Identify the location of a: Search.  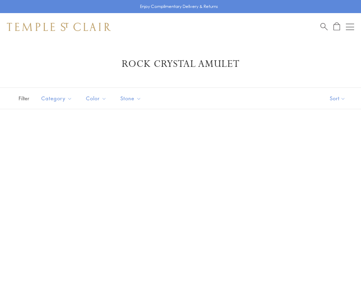
(324, 27).